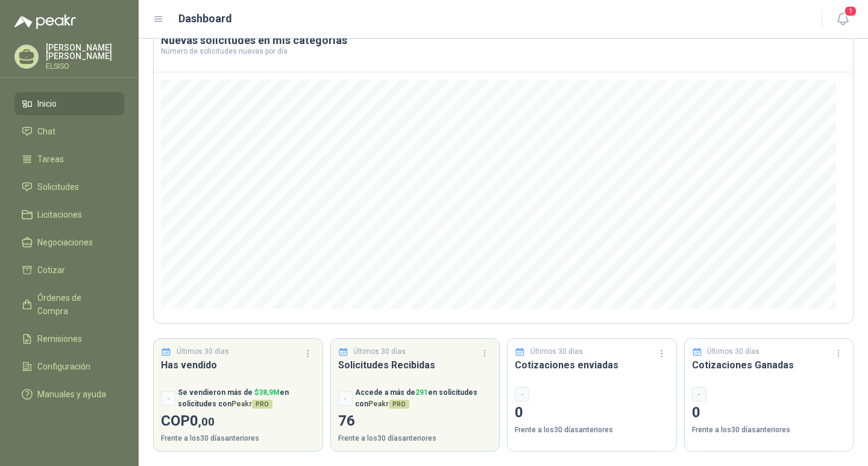 The width and height of the screenshot is (868, 466). I want to click on span: Tareas, so click(51, 159).